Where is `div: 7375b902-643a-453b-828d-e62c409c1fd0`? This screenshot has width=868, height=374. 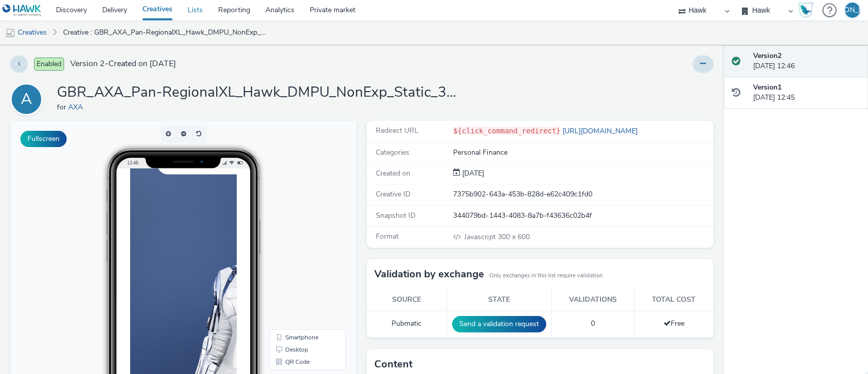
div: 7375b902-643a-453b-828d-e62c409c1fd0 is located at coordinates (582, 194).